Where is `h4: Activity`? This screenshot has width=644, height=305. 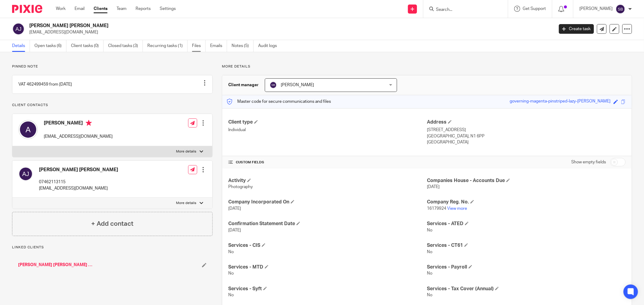 h4: Activity is located at coordinates (328, 180).